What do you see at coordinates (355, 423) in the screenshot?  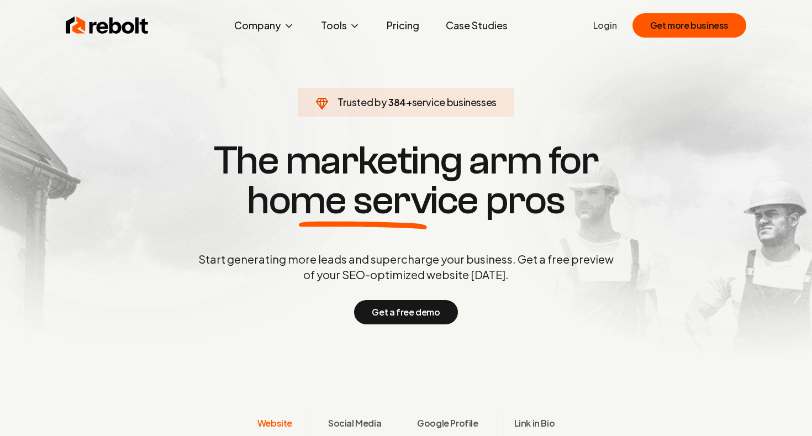 I see `span: Social Media` at bounding box center [355, 423].